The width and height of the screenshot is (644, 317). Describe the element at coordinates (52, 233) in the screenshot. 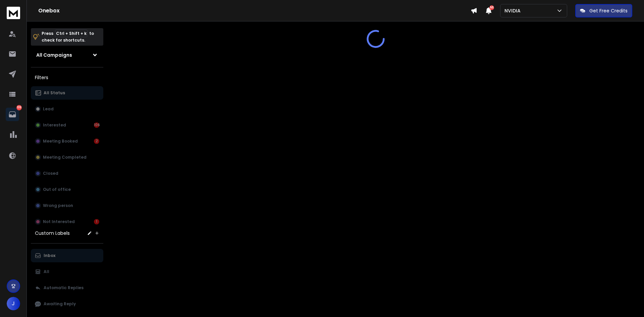

I see `h3: Custom Labels` at that location.